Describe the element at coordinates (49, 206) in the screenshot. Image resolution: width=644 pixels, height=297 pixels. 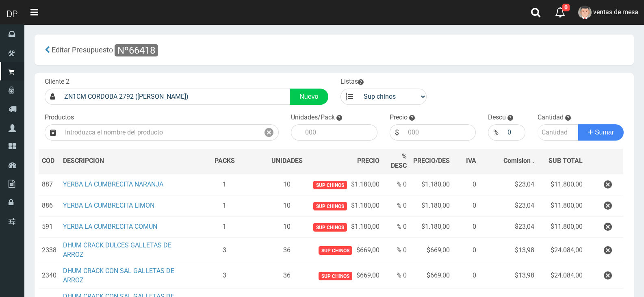
I see `td: 886` at that location.